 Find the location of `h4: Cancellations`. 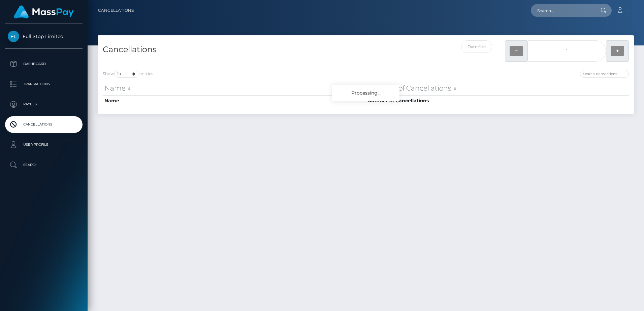

h4: Cancellations is located at coordinates (232, 49).